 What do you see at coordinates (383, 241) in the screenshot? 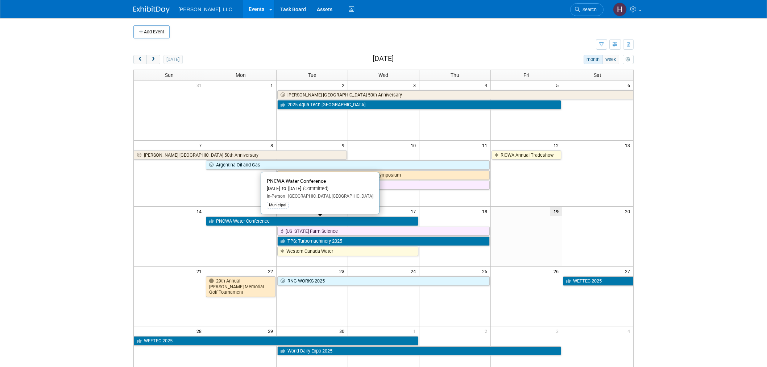
I see `a: TPS: Turbomachinery 2025` at bounding box center [383, 241].